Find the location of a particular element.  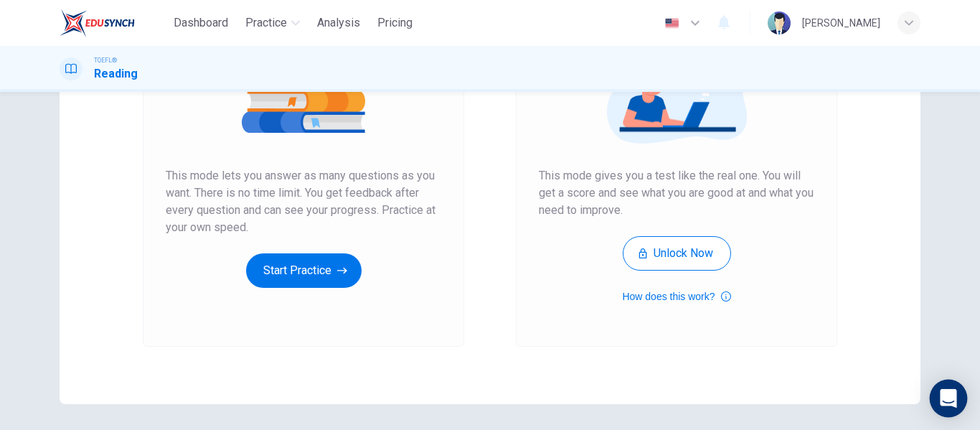

span: Dashboard is located at coordinates (201, 23).